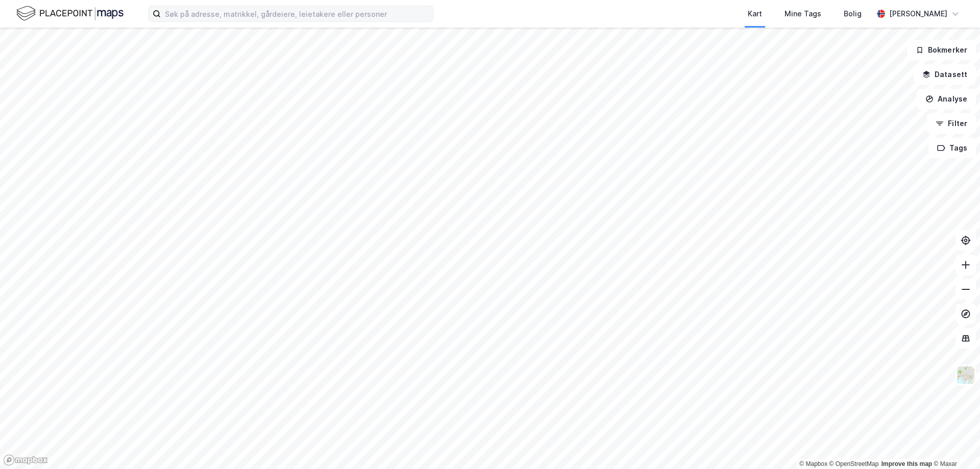 The width and height of the screenshot is (980, 469). What do you see at coordinates (954, 445) in the screenshot?
I see `div: Chat Widget` at bounding box center [954, 445].